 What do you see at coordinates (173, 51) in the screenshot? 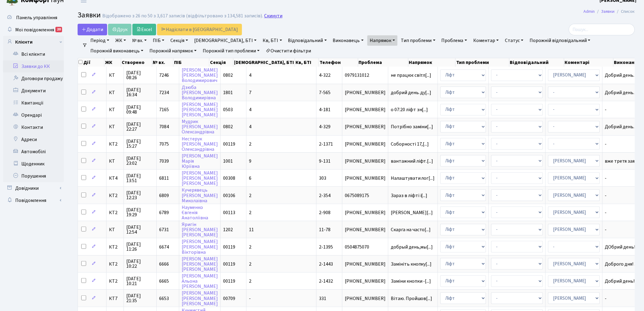
I see `a: Порожній напрямок` at bounding box center [173, 51].